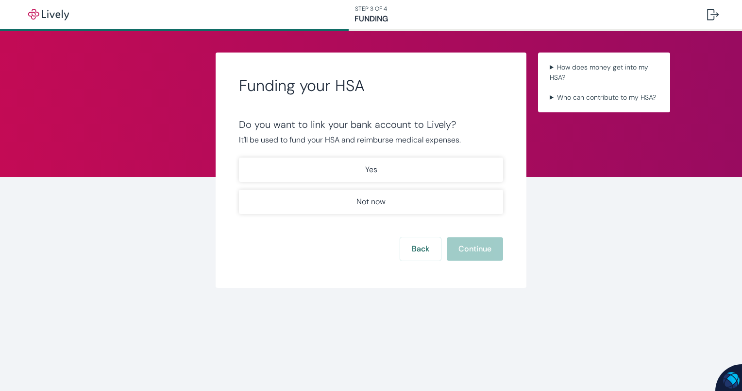  Describe the element at coordinates (713, 15) in the screenshot. I see `button: Log out` at that location.